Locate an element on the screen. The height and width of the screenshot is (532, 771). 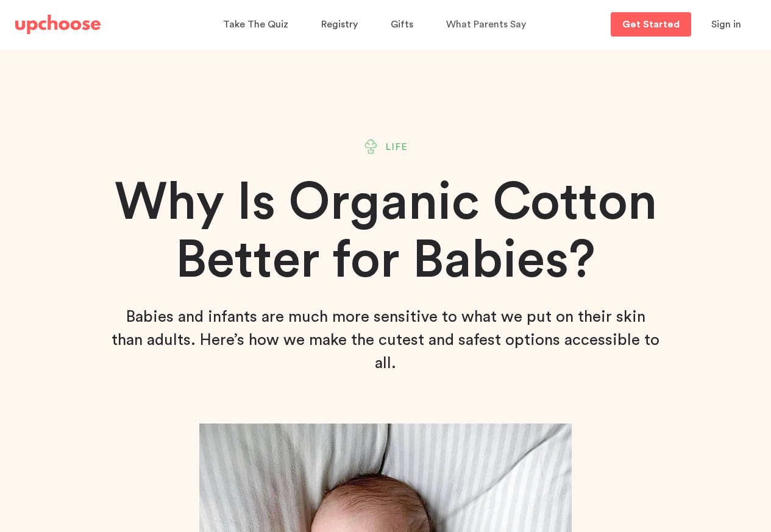
img: Plant is located at coordinates (370, 146).